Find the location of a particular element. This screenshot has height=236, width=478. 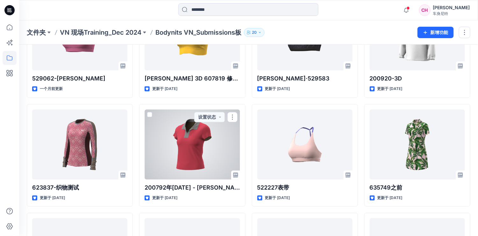

p: 200920-3D is located at coordinates (417, 79).